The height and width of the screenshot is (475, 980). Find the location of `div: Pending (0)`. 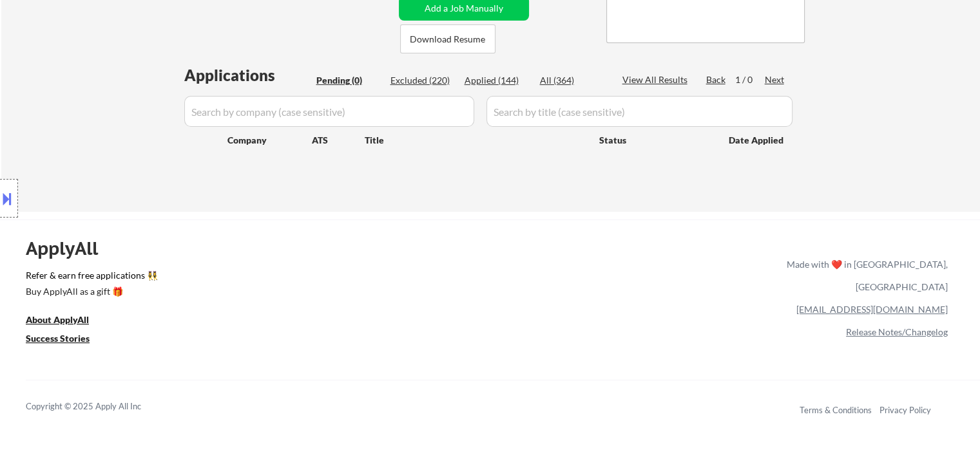

div: Pending (0) is located at coordinates (349, 80).